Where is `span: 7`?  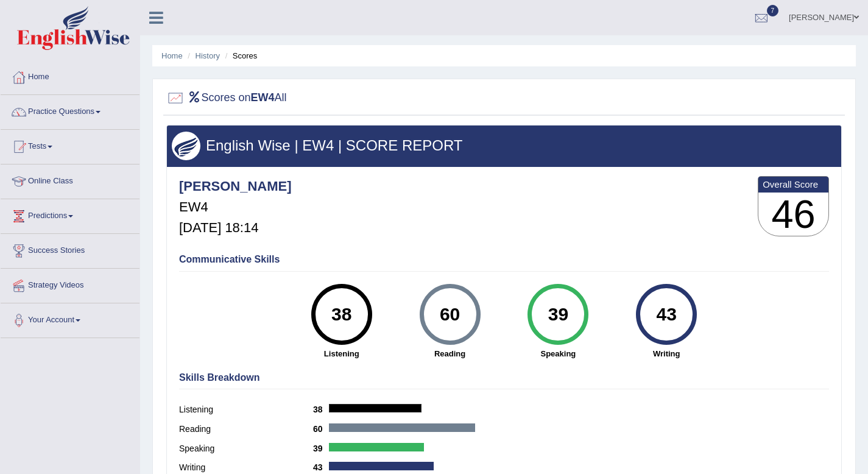
span: 7 is located at coordinates (773, 10).